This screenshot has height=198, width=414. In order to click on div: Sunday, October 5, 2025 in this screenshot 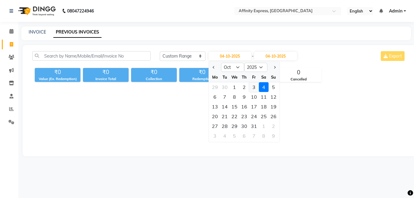, I will do `click(274, 87)`.